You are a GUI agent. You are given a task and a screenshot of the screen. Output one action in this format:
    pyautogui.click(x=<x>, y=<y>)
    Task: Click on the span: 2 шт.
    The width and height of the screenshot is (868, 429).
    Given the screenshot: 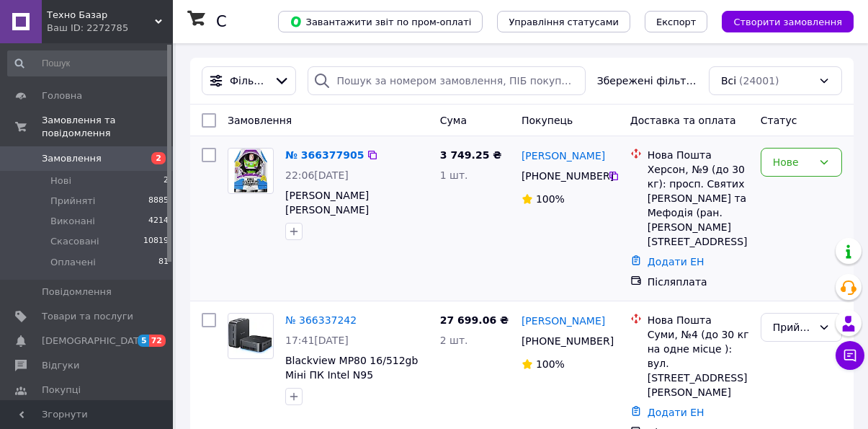 What is the action you would take?
    pyautogui.click(x=454, y=340)
    